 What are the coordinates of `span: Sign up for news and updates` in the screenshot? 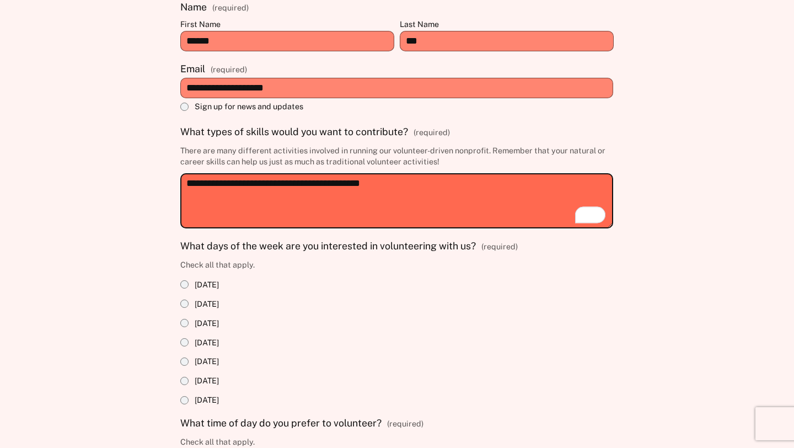 It's located at (249, 106).